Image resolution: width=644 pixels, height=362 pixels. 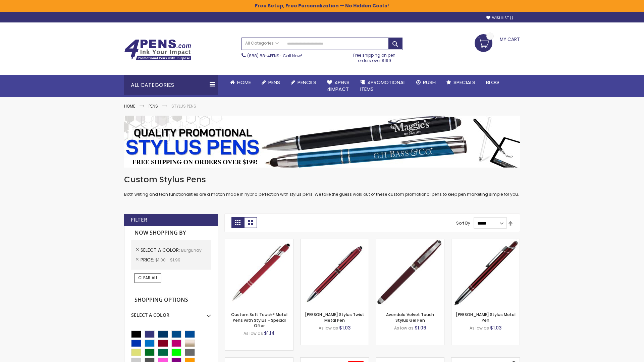 What do you see at coordinates (426, 83) in the screenshot?
I see `a: Rush` at bounding box center [426, 83].